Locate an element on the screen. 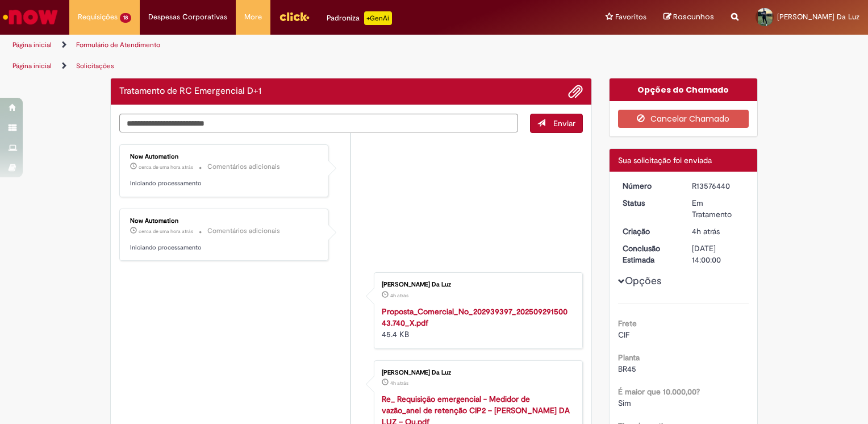  div: Em Tratamento is located at coordinates (718, 209).